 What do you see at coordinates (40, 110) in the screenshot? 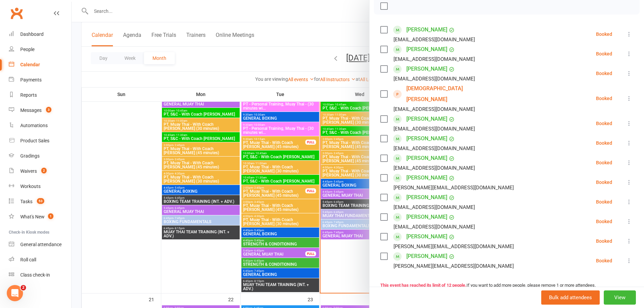
I see `a: Messages 3` at bounding box center [40, 110].